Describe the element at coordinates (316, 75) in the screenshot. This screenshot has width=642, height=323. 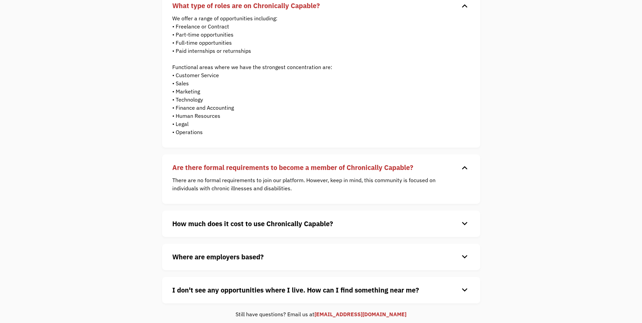
I see `p: We offer a range of opportunities including: • Freelance or Contract • Part-time opportunities • ...` at that location.